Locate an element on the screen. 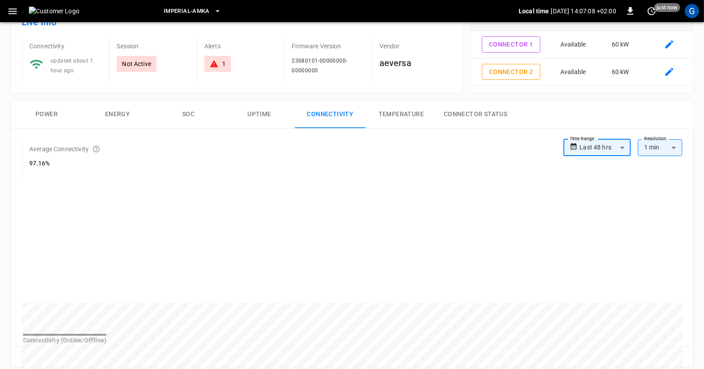 The image size is (704, 369). h6: aeversa is located at coordinates (416, 63).